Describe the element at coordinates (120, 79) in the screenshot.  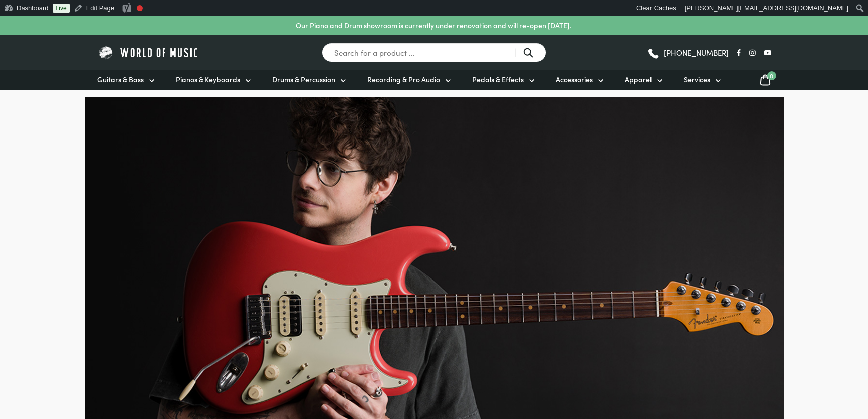
I see `span: Guitars & Bass` at that location.